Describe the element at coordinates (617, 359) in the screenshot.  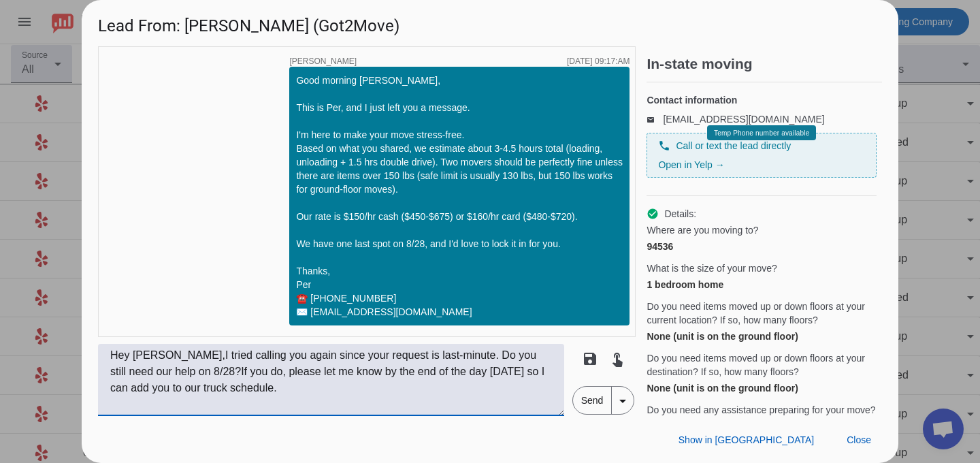
I see `mat-icon: touch_app` at that location.